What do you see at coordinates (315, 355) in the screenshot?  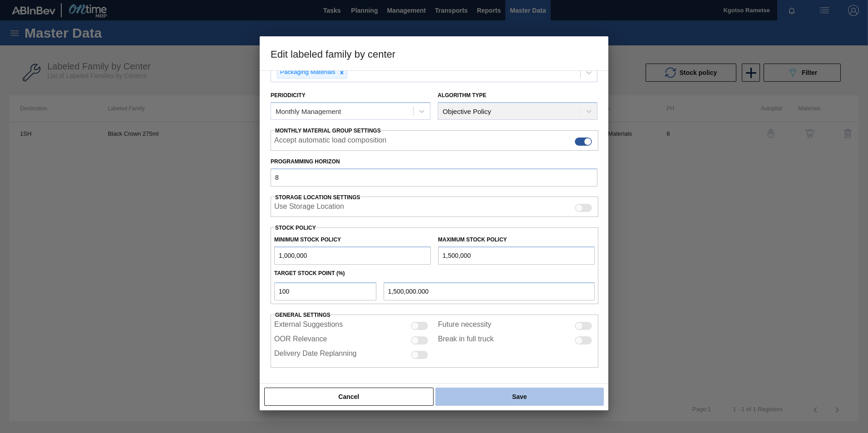 I see `label: Delivery Date Replanning` at bounding box center [315, 355].